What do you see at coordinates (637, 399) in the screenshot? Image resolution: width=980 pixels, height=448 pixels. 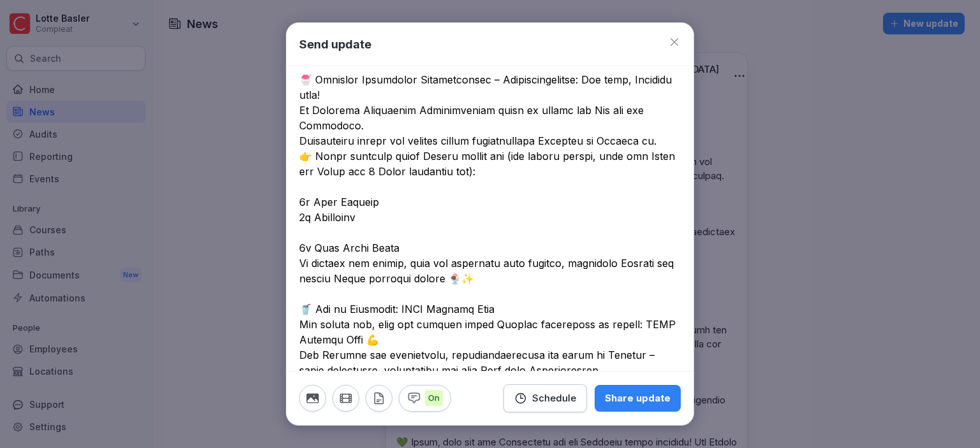 I see `button: Share update` at bounding box center [637, 399].